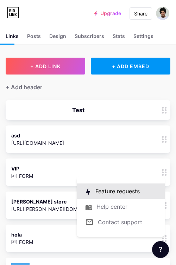 Image resolution: width=176 pixels, height=265 pixels. What do you see at coordinates (130, 66) in the screenshot?
I see `div: + ADD EMBED` at bounding box center [130, 66].